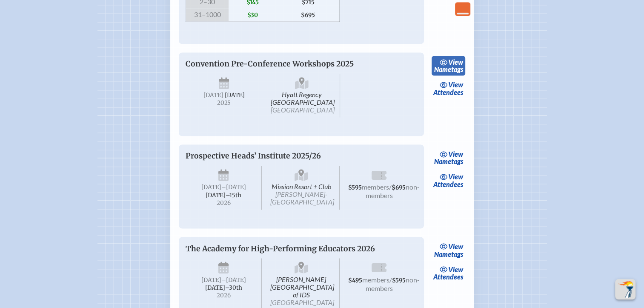 The image size is (644, 308). Describe the element at coordinates (207, 15) in the screenshot. I see `span: 31–1000` at that location.